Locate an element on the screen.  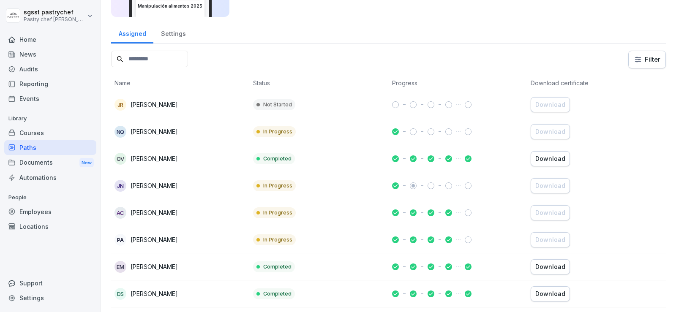
button: Filter is located at coordinates (647, 60).